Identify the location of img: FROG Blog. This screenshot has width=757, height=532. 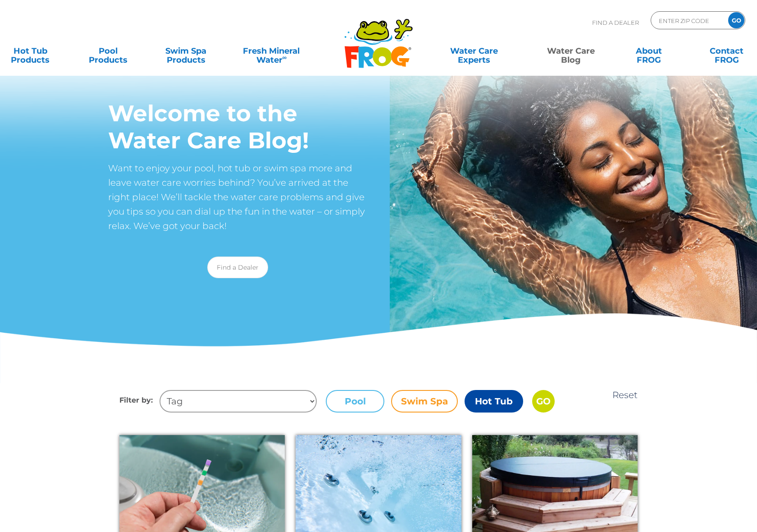
(573, 192).